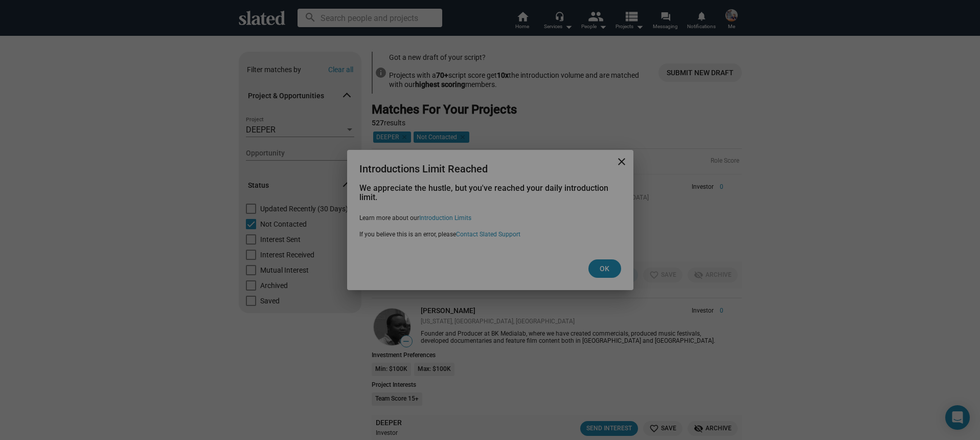  I want to click on span: Ok, so click(605, 269).